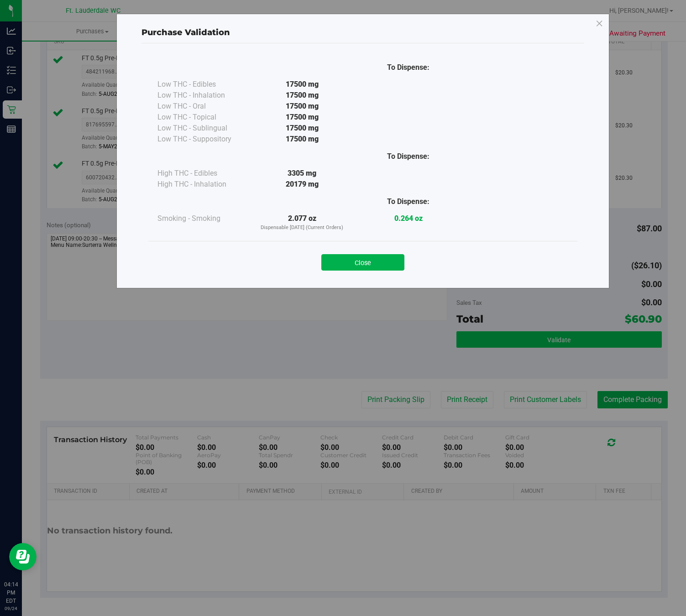 This screenshot has width=686, height=616. I want to click on div: High THC - Inhalation, so click(203, 184).